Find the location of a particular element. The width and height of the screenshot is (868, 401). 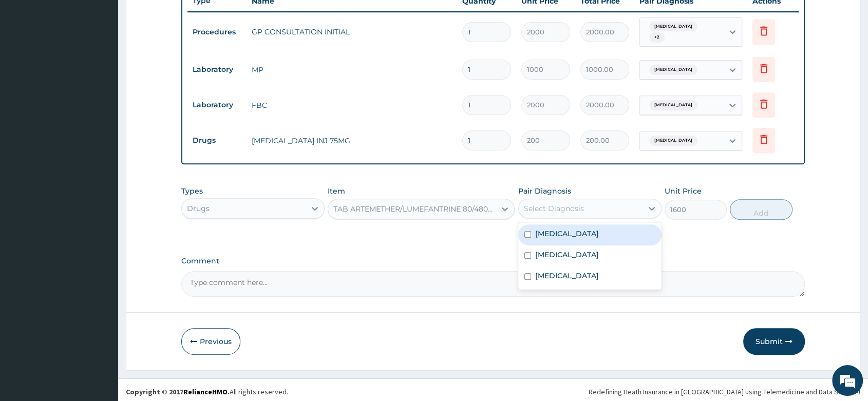

td: Drugs is located at coordinates (217, 140).